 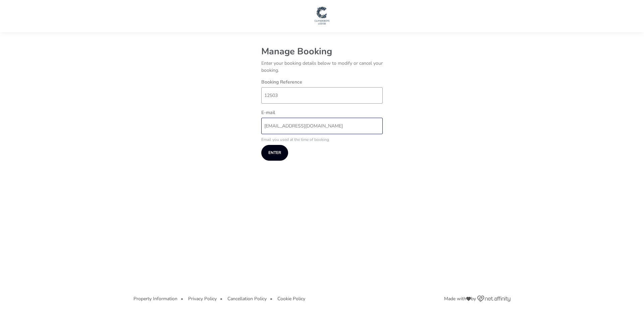 I want to click on button: Privacy Policy, so click(x=202, y=299).